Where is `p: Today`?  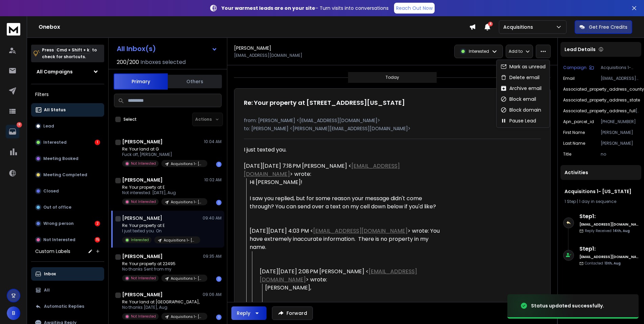
p: Today is located at coordinates (392, 78).